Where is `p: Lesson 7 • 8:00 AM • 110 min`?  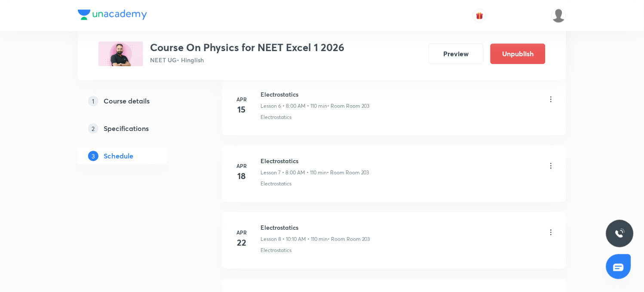
p: Lesson 7 • 8:00 AM • 110 min is located at coordinates (293, 173).